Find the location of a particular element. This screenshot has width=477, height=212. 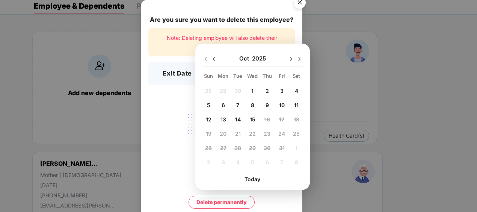

span: 15 is located at coordinates (252, 119).